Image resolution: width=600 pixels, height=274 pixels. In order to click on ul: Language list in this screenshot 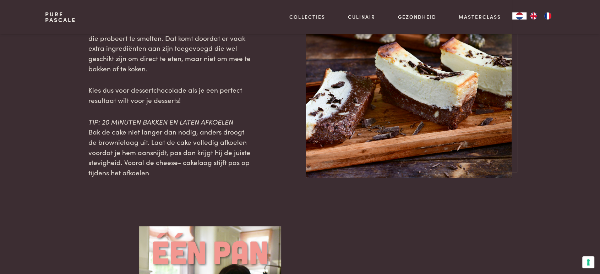, I will do `click(541, 16)`.